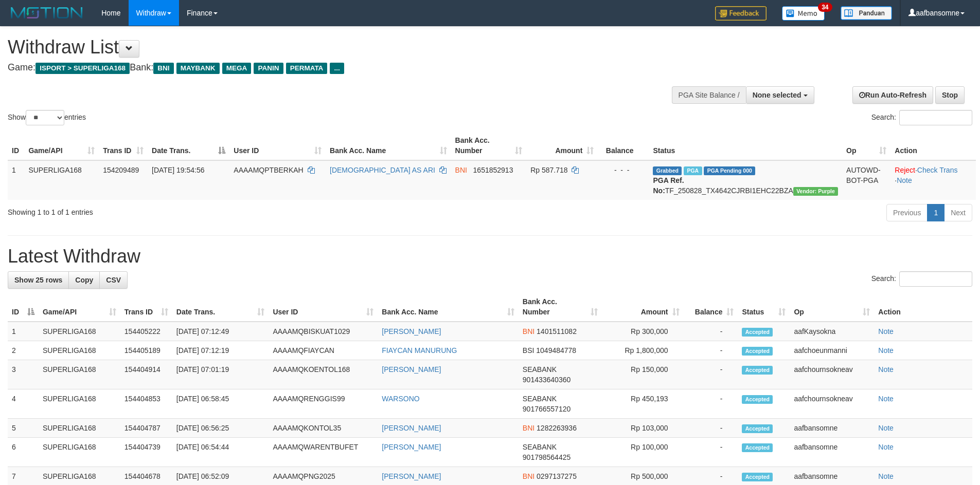 The image size is (980, 485). I want to click on span: SEABANK, so click(539, 369).